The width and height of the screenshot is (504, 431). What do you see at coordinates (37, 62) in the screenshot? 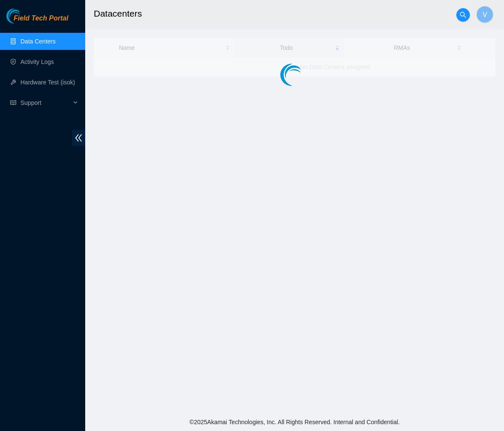
I see `a: Activity Logs` at bounding box center [37, 62].